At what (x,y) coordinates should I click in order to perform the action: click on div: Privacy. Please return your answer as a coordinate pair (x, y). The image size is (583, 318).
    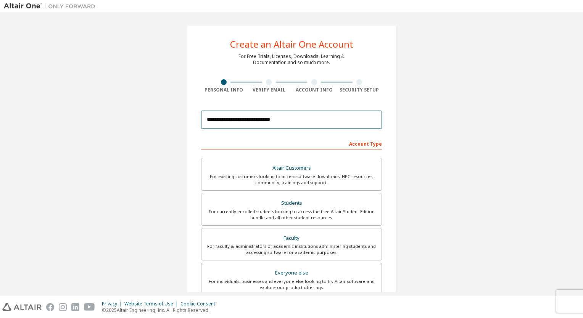
    Looking at the image, I should click on (113, 304).